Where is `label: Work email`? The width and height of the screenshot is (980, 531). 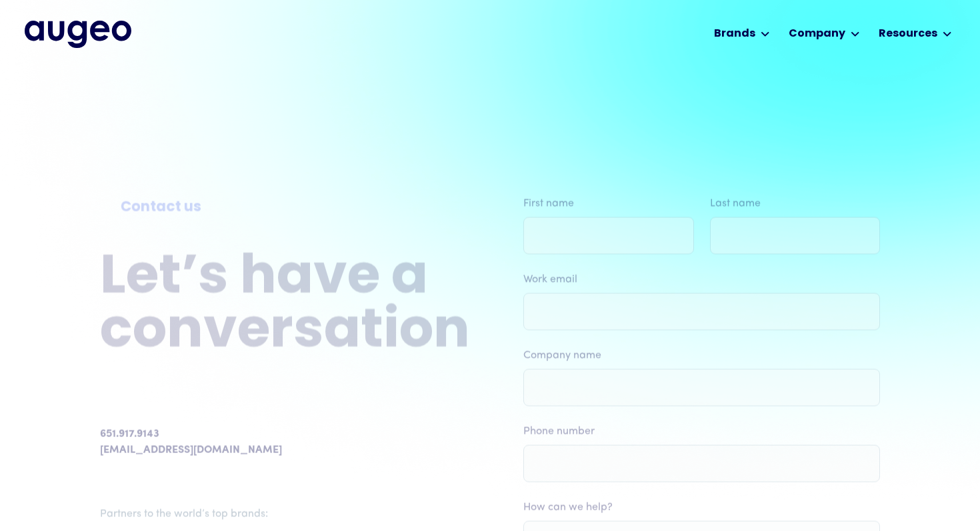
label: Work email is located at coordinates (702, 280).